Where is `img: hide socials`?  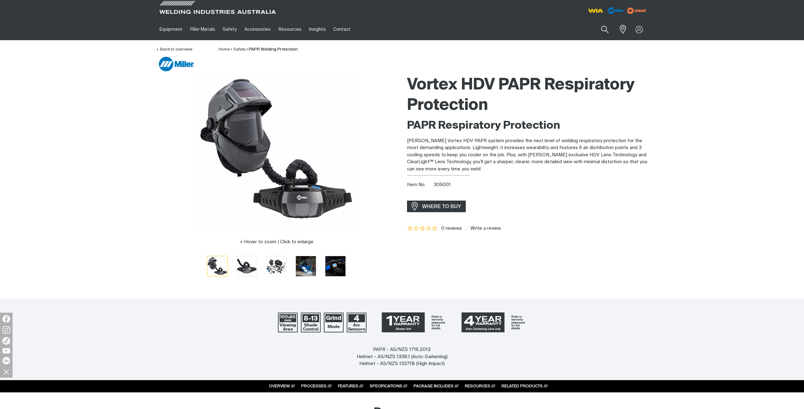
img: hide socials is located at coordinates (6, 372).